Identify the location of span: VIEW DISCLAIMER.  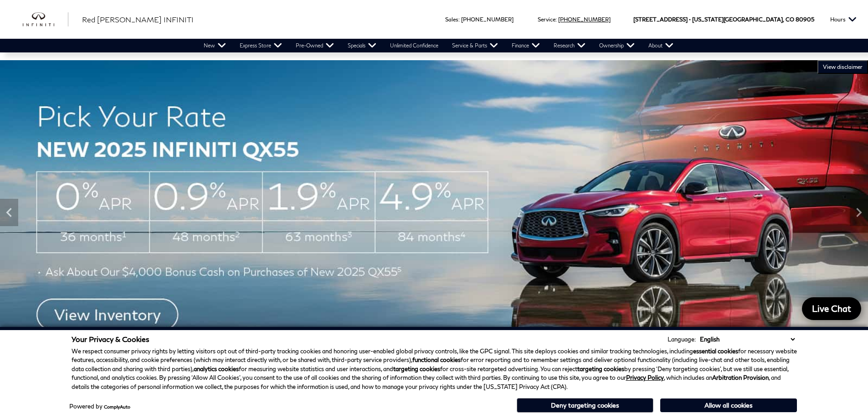
(842, 67).